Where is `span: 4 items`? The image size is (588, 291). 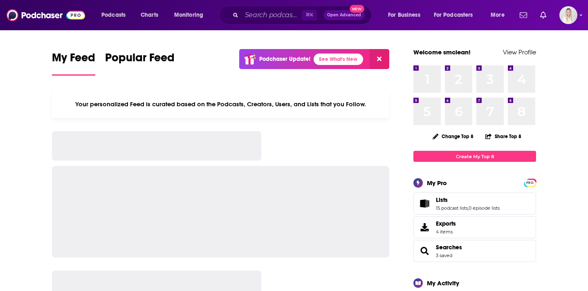
span: 4 items is located at coordinates (446, 232).